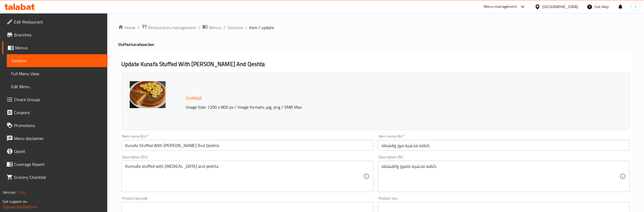 The image size is (644, 212). Describe the element at coordinates (55, 112) in the screenshot. I see `a: Coupons` at that location.